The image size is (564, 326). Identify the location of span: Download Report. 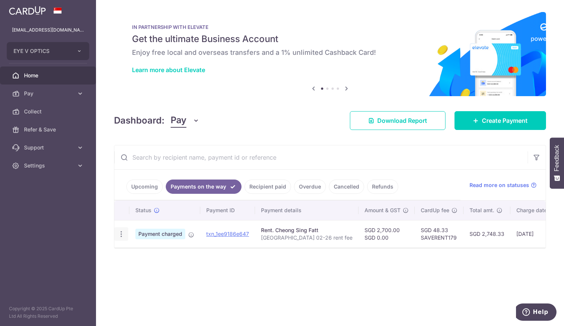
(402, 120).